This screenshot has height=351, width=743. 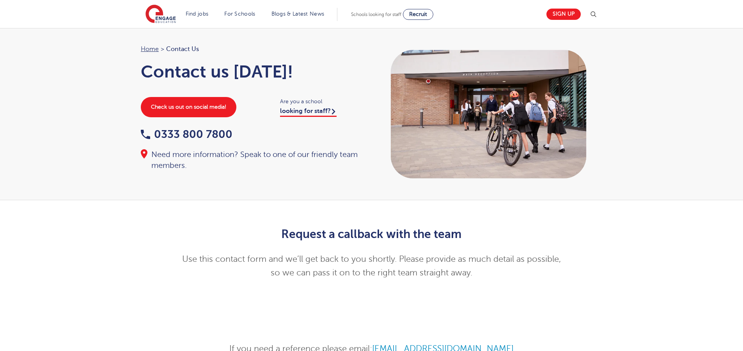 I want to click on span: Use this contact form and we’ll get back to you shortly. Please provide as much detail as possibl..., so click(x=371, y=266).